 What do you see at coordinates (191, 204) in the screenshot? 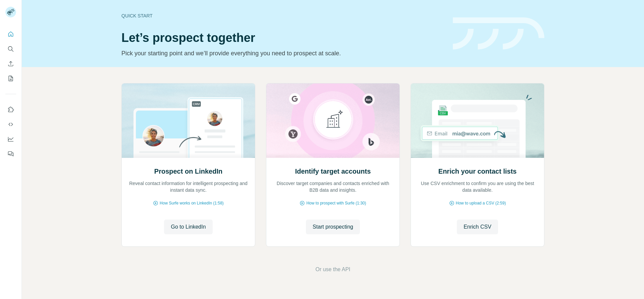
I see `span: How Surfe works on LinkedIn (1:58)` at bounding box center [191, 204].